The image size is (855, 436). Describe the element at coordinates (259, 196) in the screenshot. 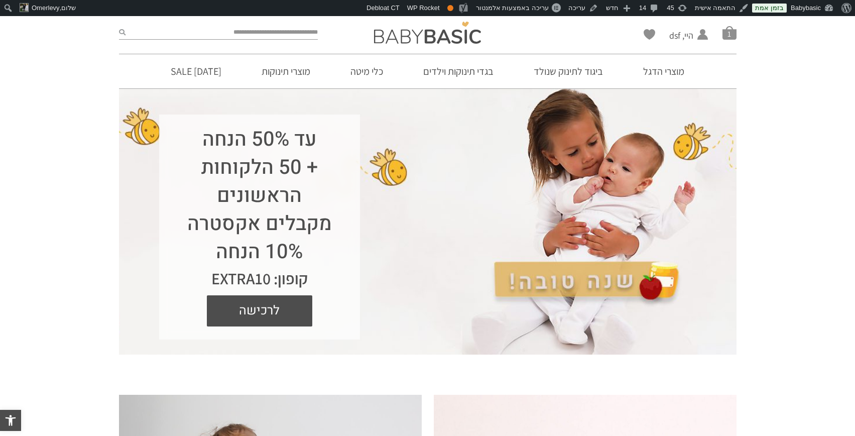

I see `h1: עד 50% הנחה + 50 הלקוחות הראשונים מקבלים אקסטרה 10% הנחה` at that location.